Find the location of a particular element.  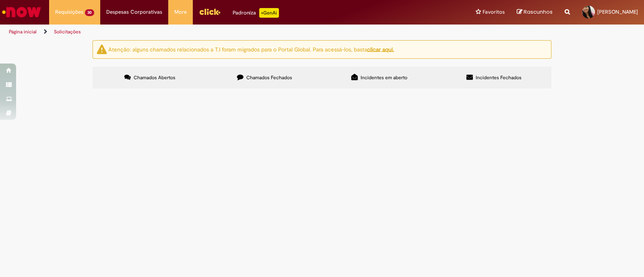

span: 30 is located at coordinates (89, 12).